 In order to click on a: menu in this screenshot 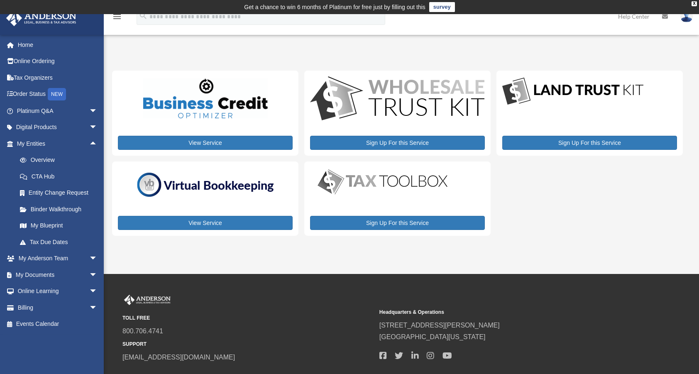, I will do `click(117, 18)`.